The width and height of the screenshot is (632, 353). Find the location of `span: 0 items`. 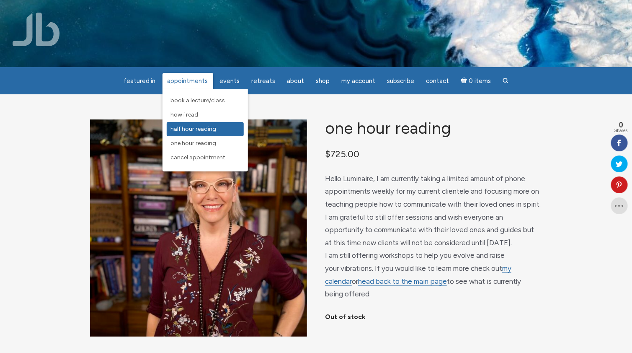

span: 0 items is located at coordinates (479, 81).